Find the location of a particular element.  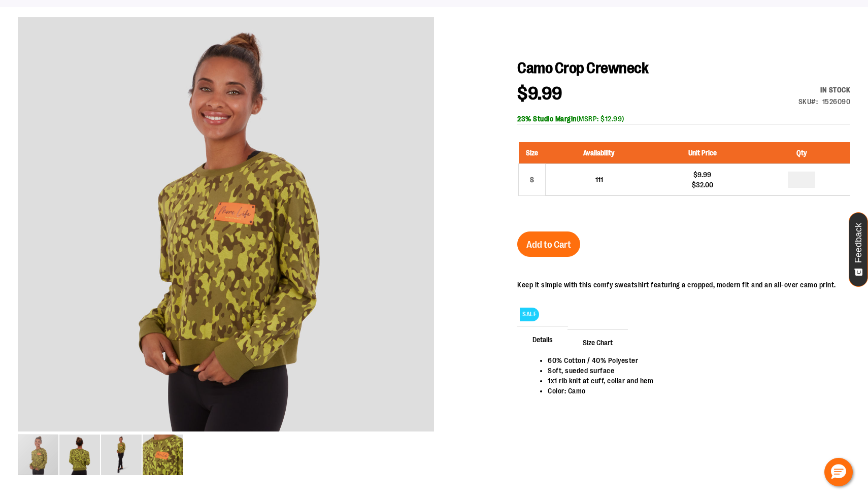

img: Product image for Camo Crop Crewneck is located at coordinates (226, 223).